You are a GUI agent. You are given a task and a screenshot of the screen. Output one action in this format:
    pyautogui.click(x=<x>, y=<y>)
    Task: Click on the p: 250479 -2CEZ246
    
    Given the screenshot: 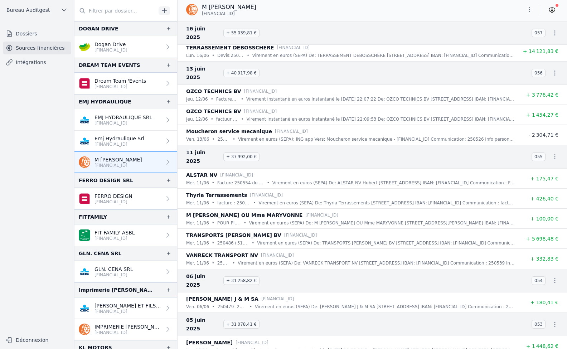 What is the action you would take?
    pyautogui.click(x=232, y=307)
    